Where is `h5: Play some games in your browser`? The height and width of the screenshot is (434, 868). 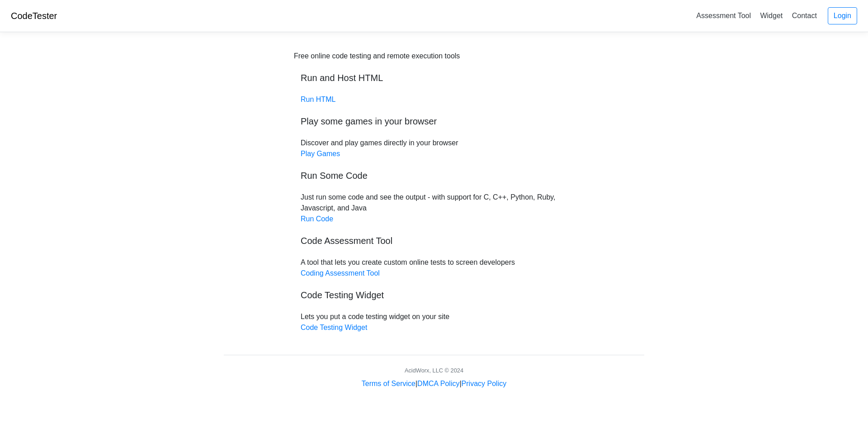 h5: Play some games in your browser is located at coordinates (434, 121).